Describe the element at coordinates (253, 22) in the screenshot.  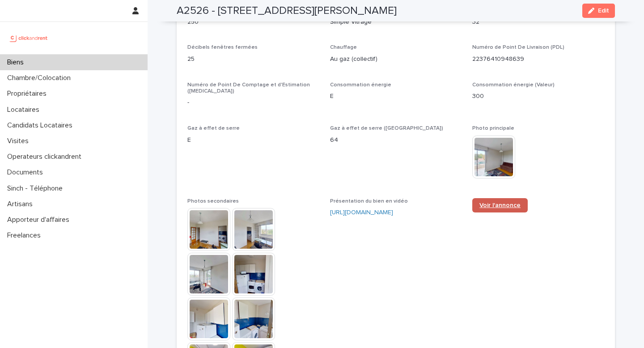
I see `p: 250` at that location.